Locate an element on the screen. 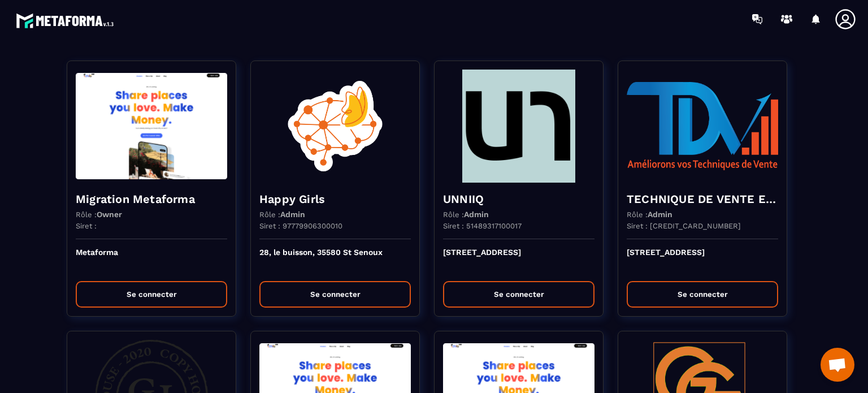  span: Owner is located at coordinates (109, 215).